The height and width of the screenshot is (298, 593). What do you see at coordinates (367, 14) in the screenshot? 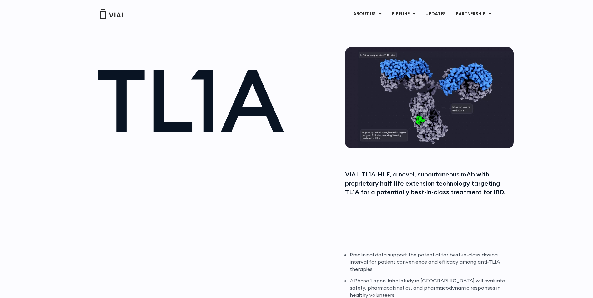
I see `a: ABOUT USMenu Toggle` at bounding box center [367, 14].